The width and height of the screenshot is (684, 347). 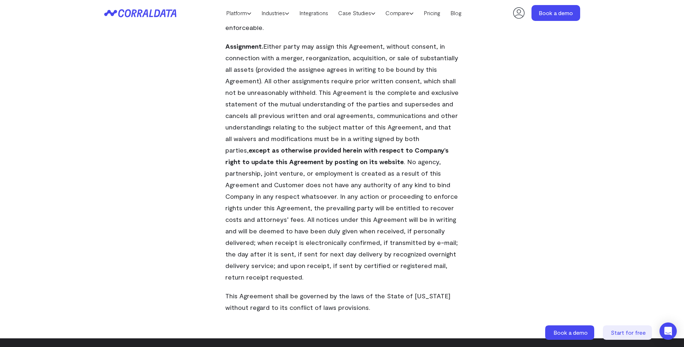 What do you see at coordinates (570, 332) in the screenshot?
I see `span: Book a demo` at bounding box center [570, 332].